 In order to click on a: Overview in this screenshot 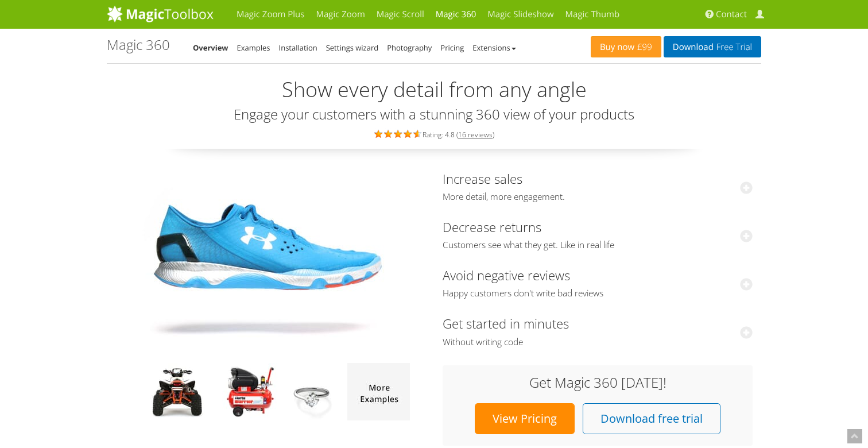, I will do `click(211, 47)`.